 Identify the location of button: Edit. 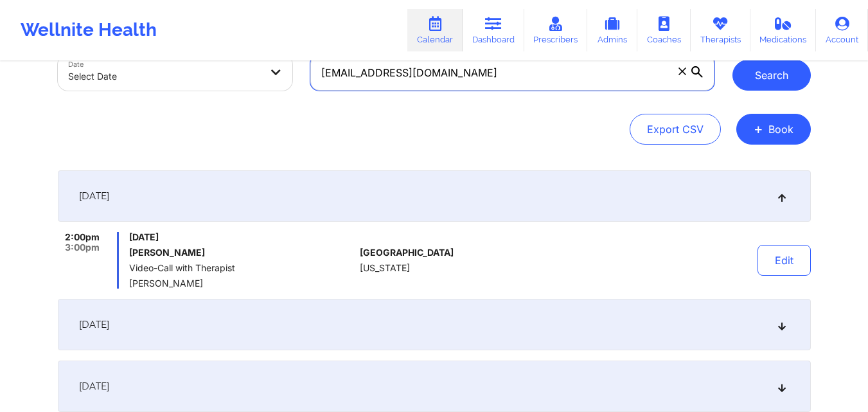
(784, 260).